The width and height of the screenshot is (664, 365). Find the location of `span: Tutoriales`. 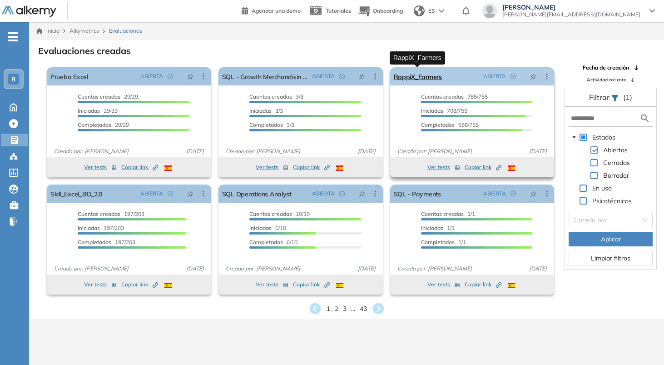

span: Tutoriales is located at coordinates (338, 10).